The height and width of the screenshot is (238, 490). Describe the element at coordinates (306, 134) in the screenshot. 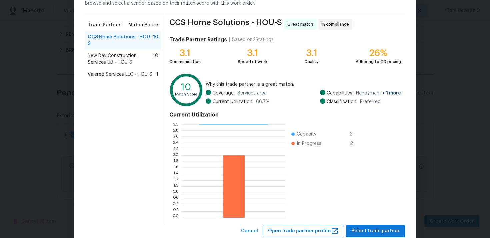

I see `span: Capacity` at that location.